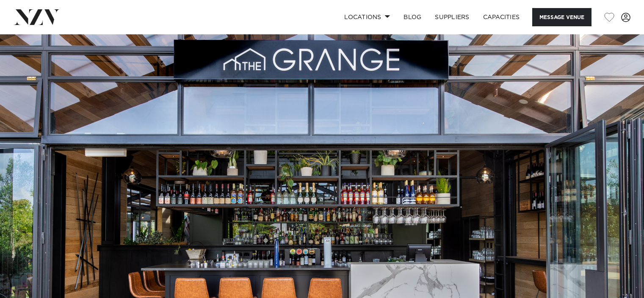 The width and height of the screenshot is (644, 298). What do you see at coordinates (367, 17) in the screenshot?
I see `a: Locations` at bounding box center [367, 17].